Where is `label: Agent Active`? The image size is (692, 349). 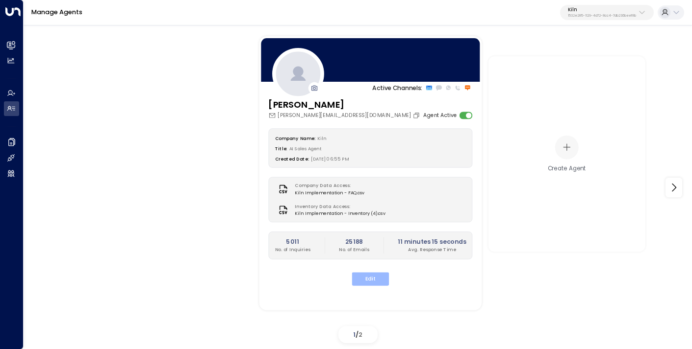 label: Agent Active is located at coordinates (440, 116).